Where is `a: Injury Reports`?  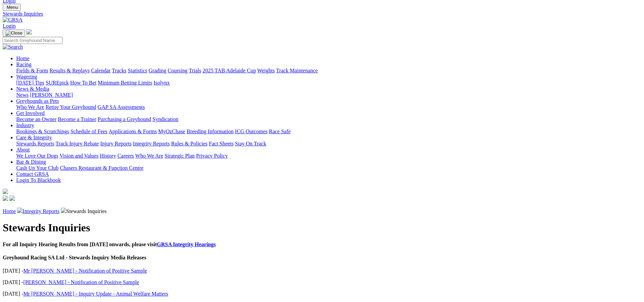 a: Injury Reports is located at coordinates (116, 144).